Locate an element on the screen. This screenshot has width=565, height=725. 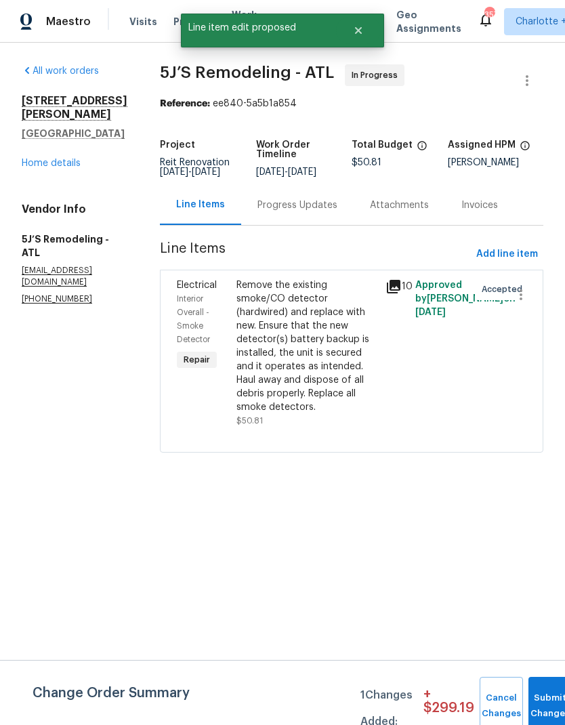
span: Repair is located at coordinates (196, 360).